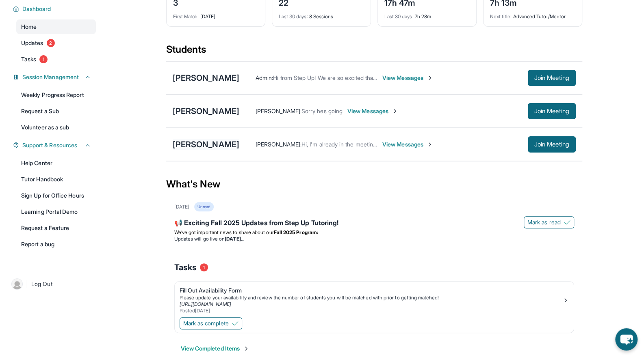 The image size is (644, 357). What do you see at coordinates (57, 111) in the screenshot?
I see `a: Request a Sub` at bounding box center [57, 111].